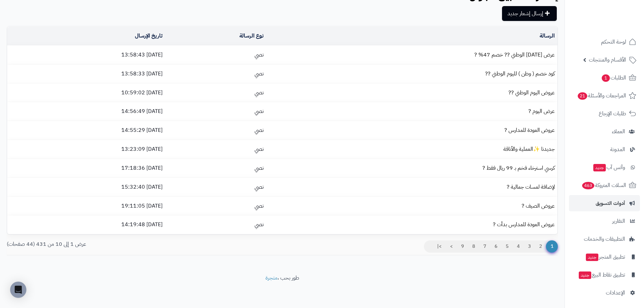  What do you see at coordinates (604, 203) in the screenshot?
I see `a: أدوات التسويق` at bounding box center [604, 203].